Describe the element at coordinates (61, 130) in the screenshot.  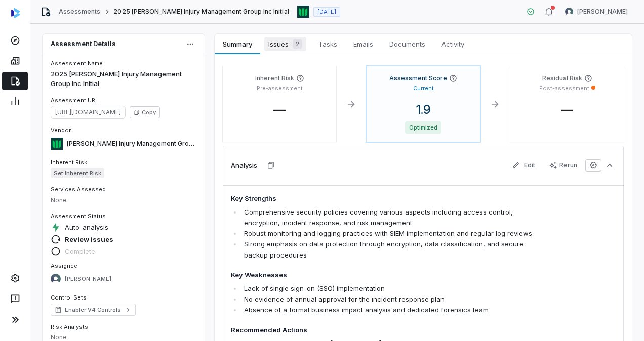
I see `span: Vendor` at that location.